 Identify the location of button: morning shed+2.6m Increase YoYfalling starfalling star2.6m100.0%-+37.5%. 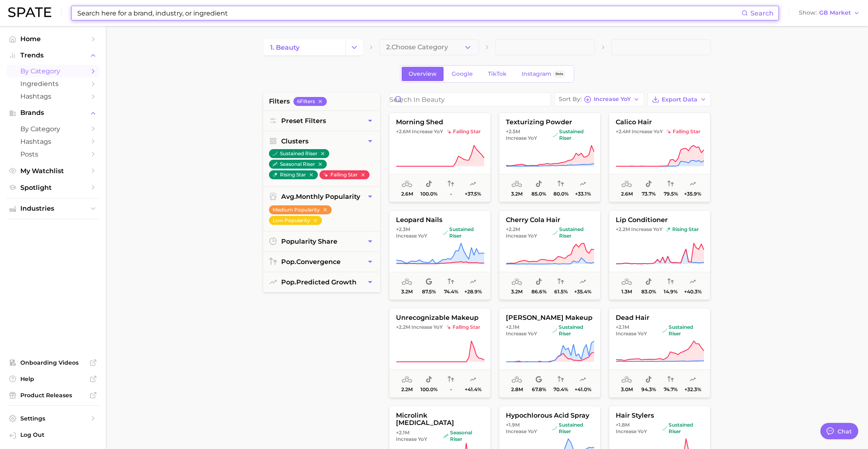
(440, 157).